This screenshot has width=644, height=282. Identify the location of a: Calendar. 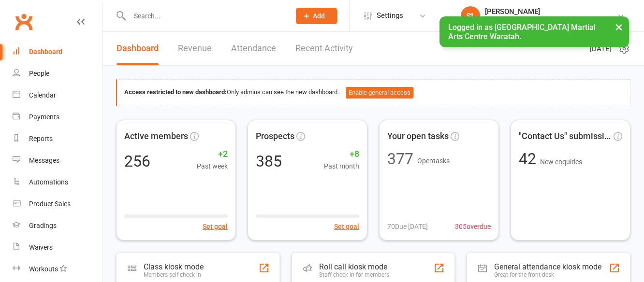
(57, 95).